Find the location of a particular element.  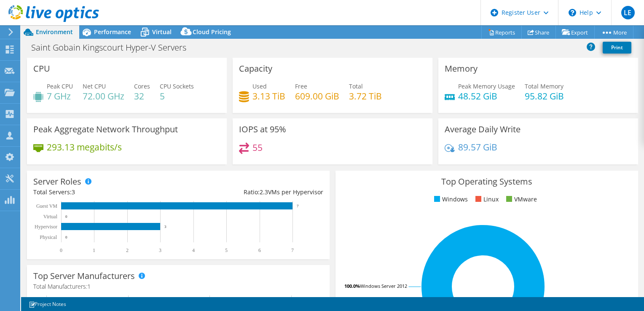

span: Total Memory is located at coordinates (544, 86).